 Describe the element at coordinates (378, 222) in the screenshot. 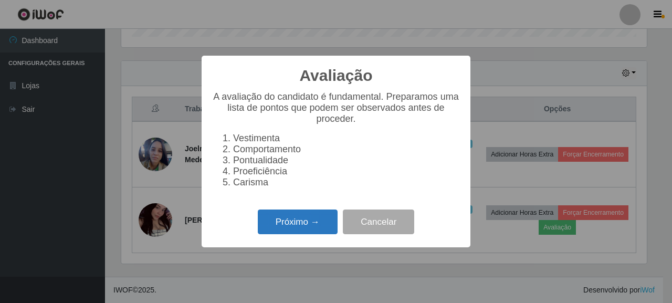

I see `button: Cancelar` at that location.